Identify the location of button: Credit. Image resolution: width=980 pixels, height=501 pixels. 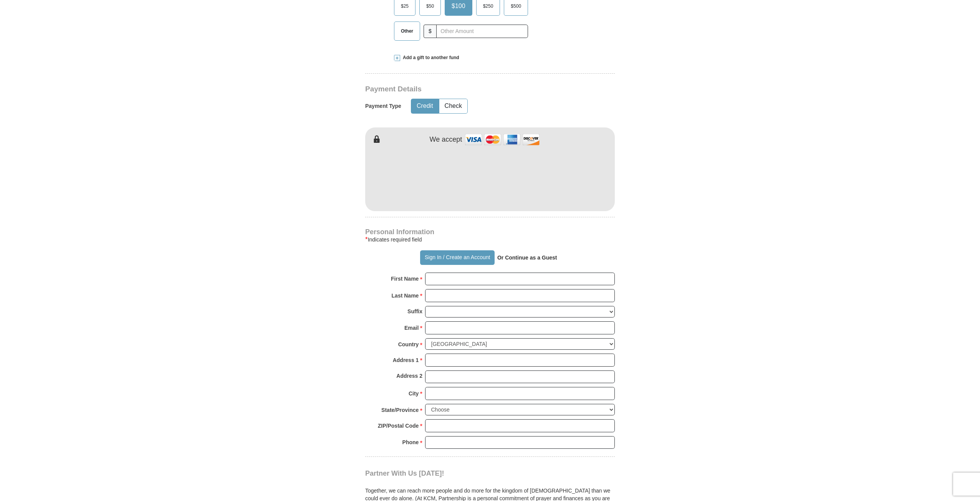
(425, 106).